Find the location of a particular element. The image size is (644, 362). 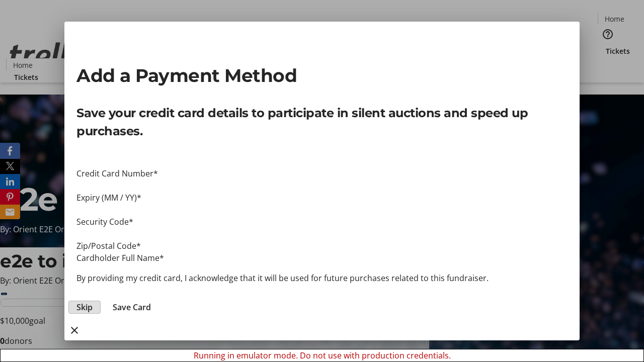

p: By providing my credit card, I acknowledge that it will be used for future purchases related to t... is located at coordinates (322, 278).